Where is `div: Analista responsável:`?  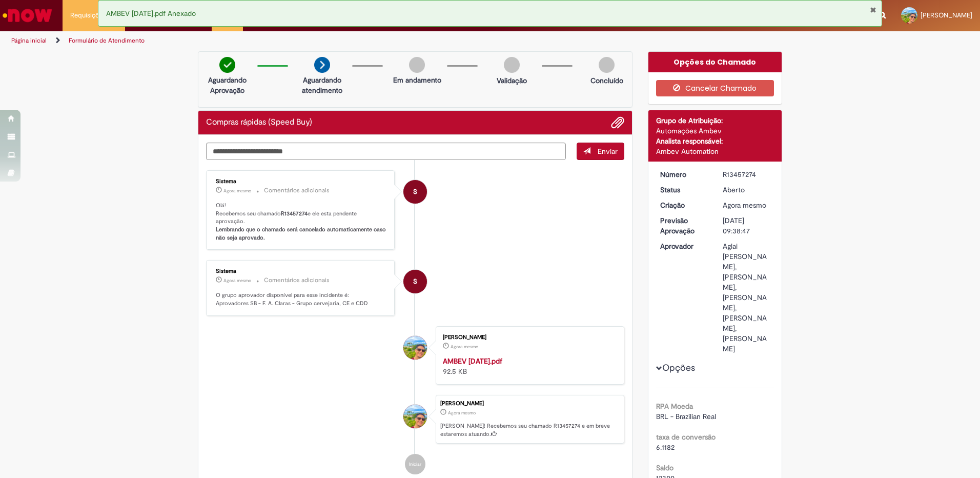 div: Analista responsável: is located at coordinates (715, 141).